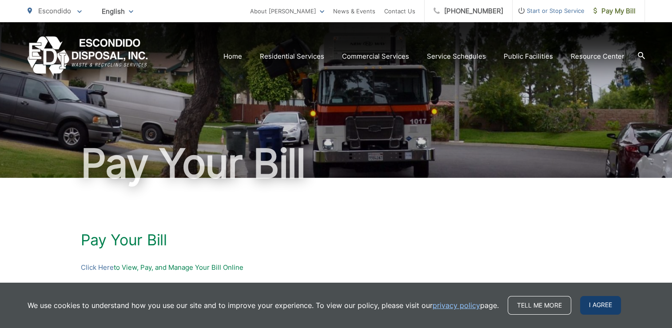 The image size is (672, 328). I want to click on a: News & Events, so click(354, 11).